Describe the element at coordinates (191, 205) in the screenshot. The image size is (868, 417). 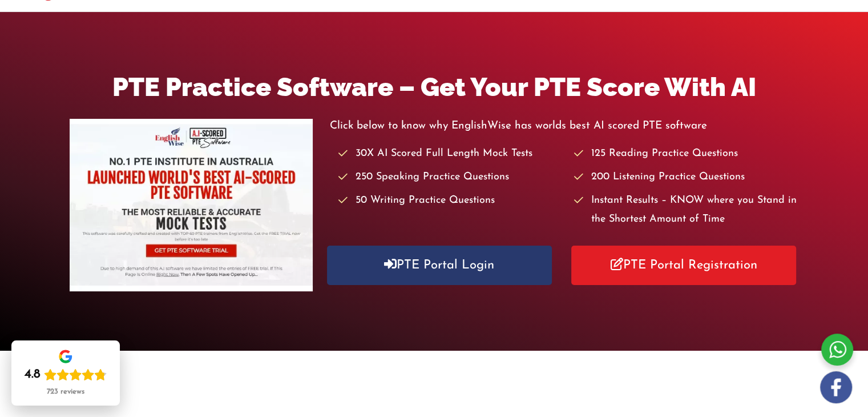
I see `img: pte-institute-main` at that location.